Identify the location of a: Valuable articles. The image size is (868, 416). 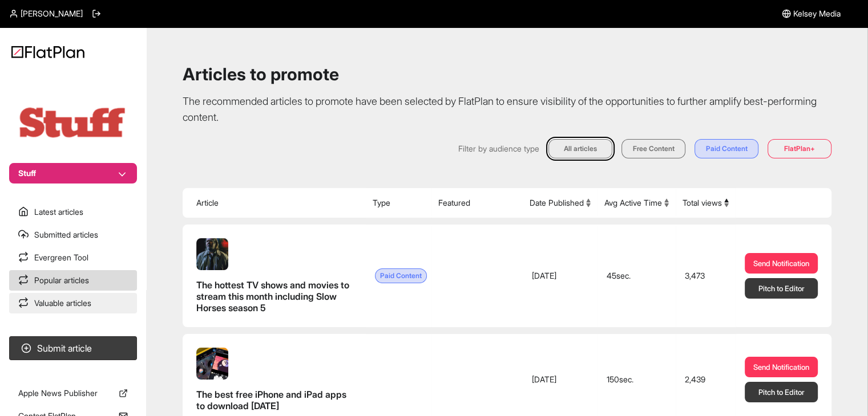
(73, 303).